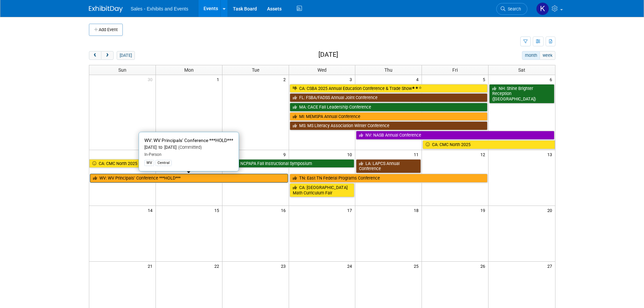  Describe the element at coordinates (107, 55) in the screenshot. I see `button: next` at that location.